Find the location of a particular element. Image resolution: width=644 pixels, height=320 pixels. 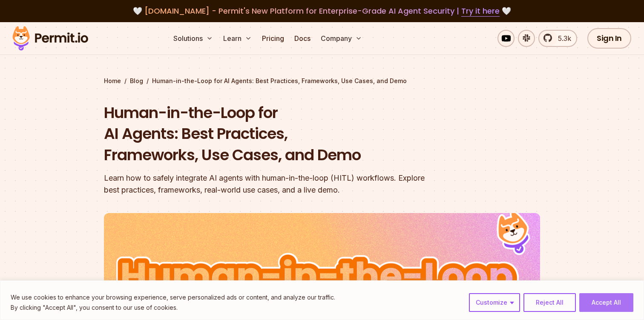

div: Learn how to safely integrate AI agents with human-in-the-loop (HITL) workflows. Explore best pra... is located at coordinates (267, 184).